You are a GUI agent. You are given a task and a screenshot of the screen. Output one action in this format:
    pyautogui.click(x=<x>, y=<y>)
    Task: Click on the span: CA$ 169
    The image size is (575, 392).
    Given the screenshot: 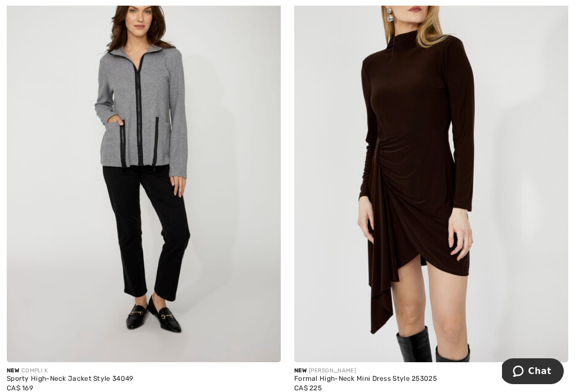 What is the action you would take?
    pyautogui.click(x=20, y=388)
    